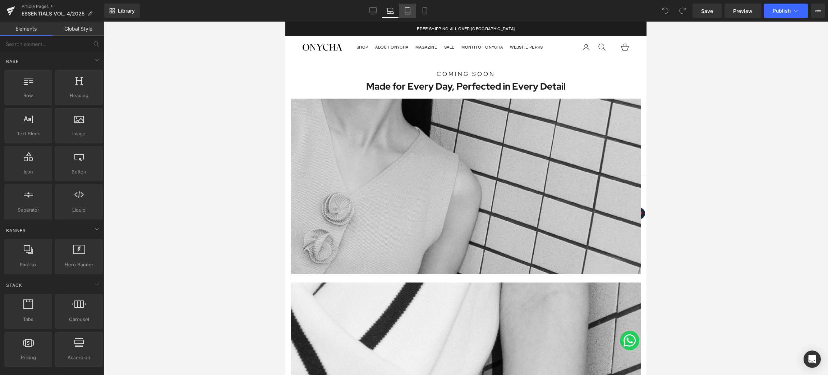 This screenshot has height=375, width=828. What do you see at coordinates (141, 26) in the screenshot?
I see `summary: Magazine` at bounding box center [141, 26].